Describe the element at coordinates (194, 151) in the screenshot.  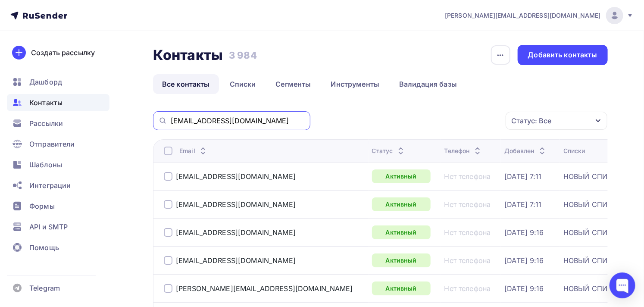
I see `div: Email` at that location.